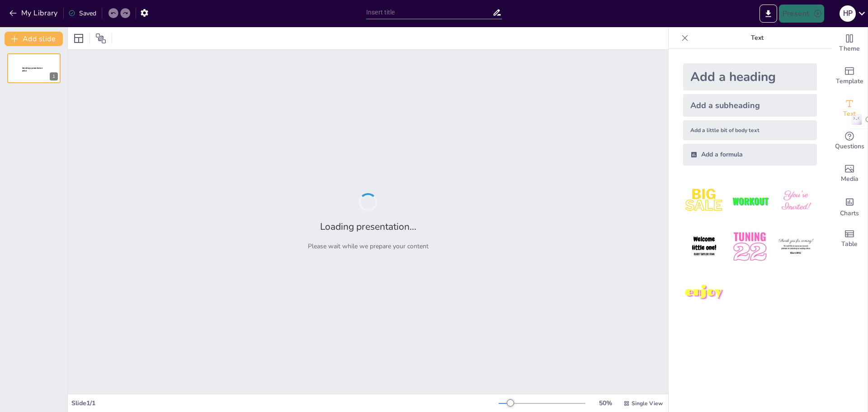  What do you see at coordinates (750, 130) in the screenshot?
I see `div: Add a little bit of body text` at bounding box center [750, 130].